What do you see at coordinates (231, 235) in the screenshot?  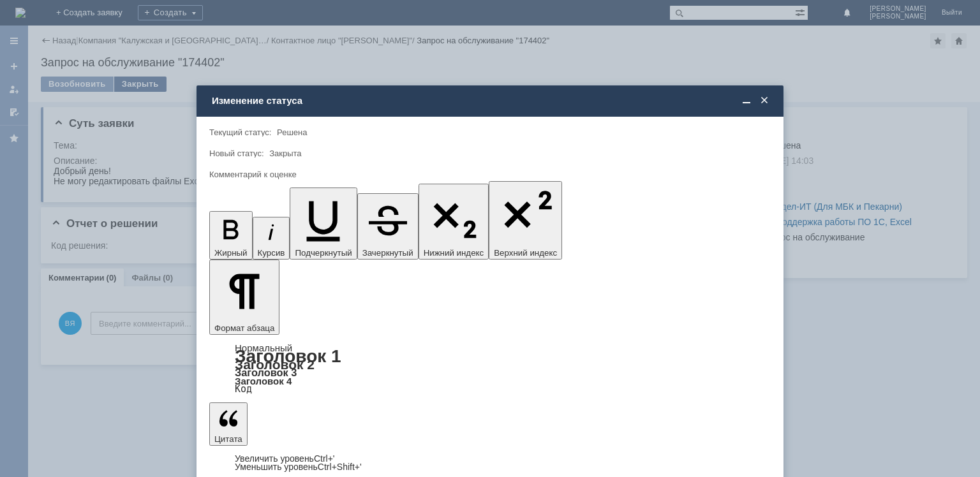 I see `button: Жирный` at bounding box center [231, 235].